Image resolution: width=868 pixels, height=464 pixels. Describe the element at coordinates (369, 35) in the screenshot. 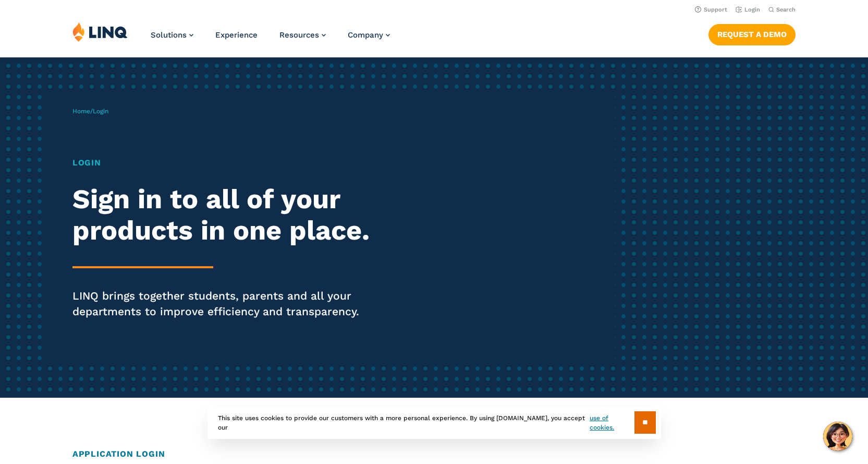

I see `a: Company` at that location.